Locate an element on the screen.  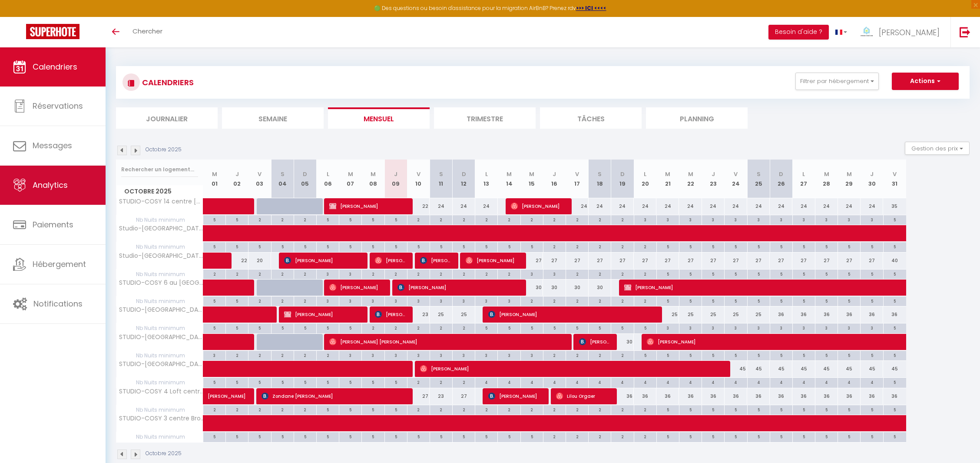
div: 20 is located at coordinates (260, 261).